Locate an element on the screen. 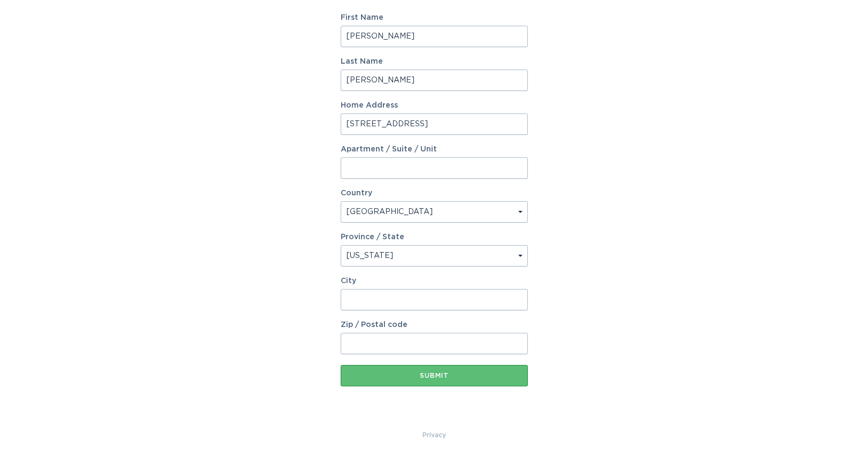  label: Last Name is located at coordinates (434, 62).